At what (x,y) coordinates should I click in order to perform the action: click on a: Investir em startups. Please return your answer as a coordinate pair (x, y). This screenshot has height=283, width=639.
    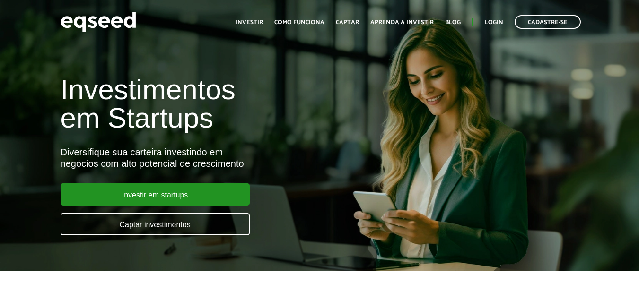
    Looking at the image, I should click on (155, 194).